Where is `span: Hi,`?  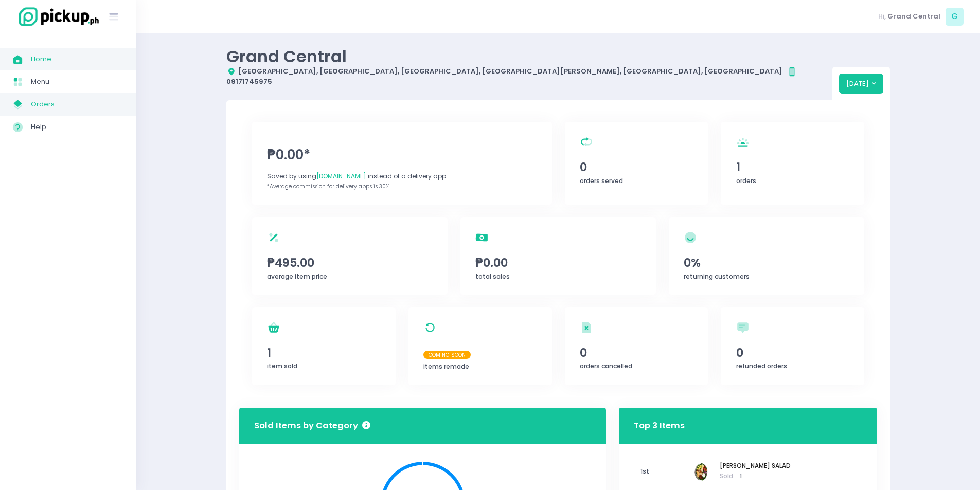 span: Hi, is located at coordinates (882, 16).